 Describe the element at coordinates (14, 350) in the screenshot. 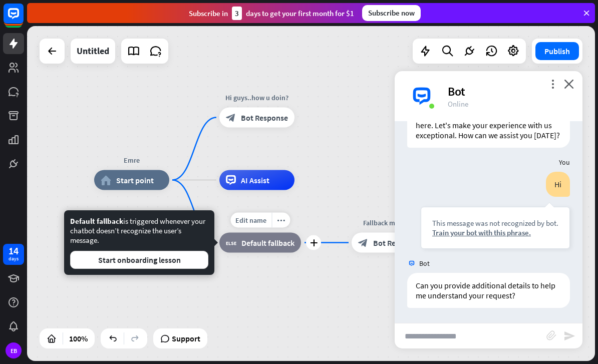

I see `div: EB` at that location.